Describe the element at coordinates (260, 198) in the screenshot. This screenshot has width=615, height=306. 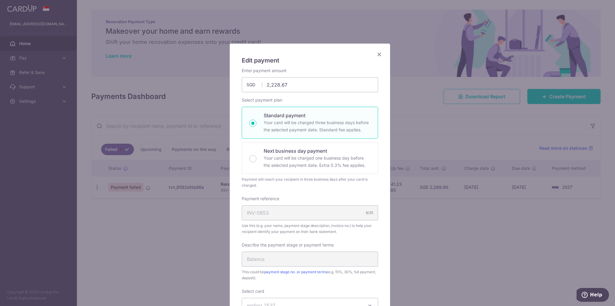
I see `label: Payment reference` at that location.